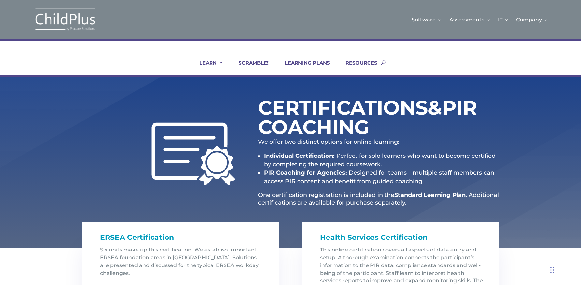 The image size is (581, 285). Describe the element at coordinates (430, 195) in the screenshot. I see `strong: Standard Learning Plan` at that location.